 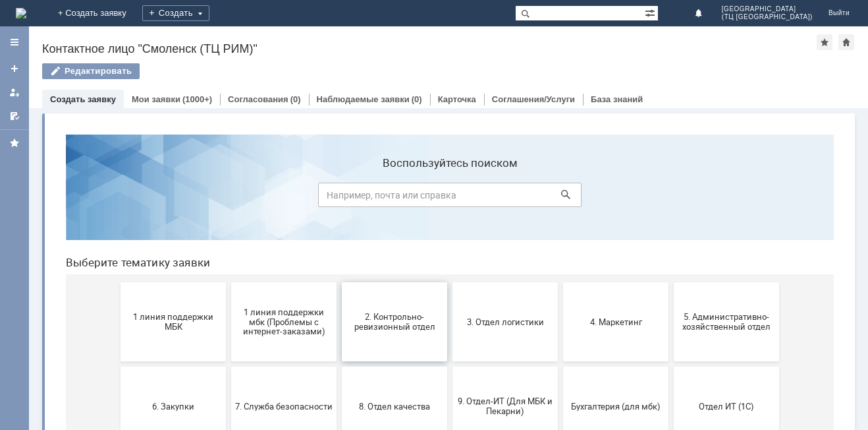 What do you see at coordinates (450, 366) in the screenshot?
I see `button: Франчайзинг` at bounding box center [450, 366].